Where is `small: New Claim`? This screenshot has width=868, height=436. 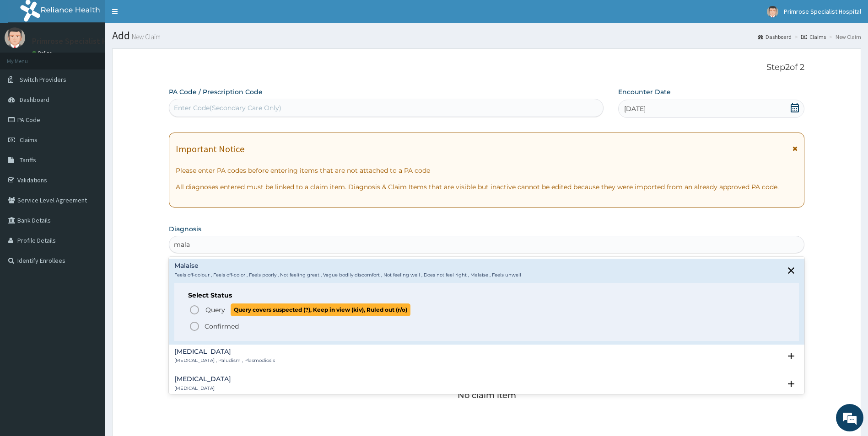 small: New Claim is located at coordinates (145, 36).